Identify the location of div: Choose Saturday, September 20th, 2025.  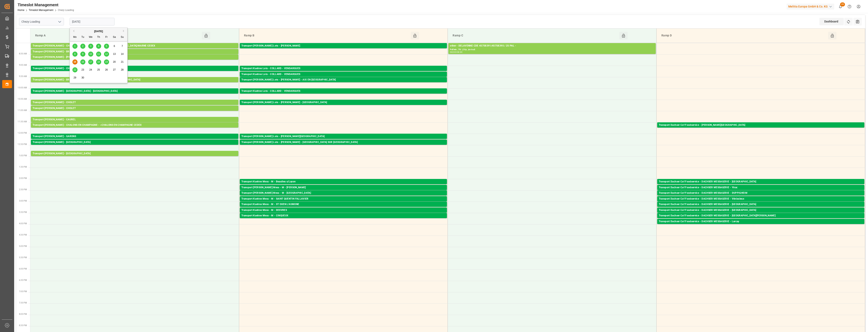
(114, 62).